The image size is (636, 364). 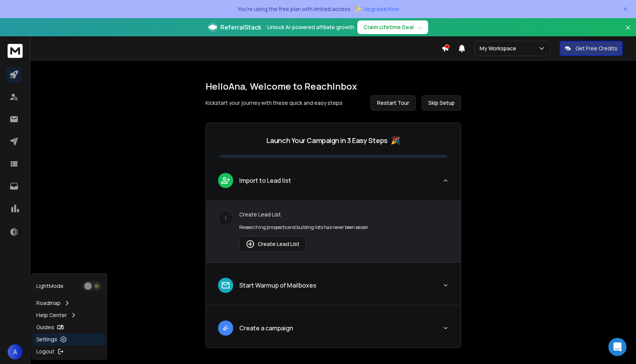 I want to click on a: Help Center, so click(x=69, y=315).